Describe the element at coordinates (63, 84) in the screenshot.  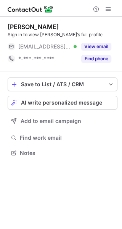
I see `button: save-profile-one-click` at that location.